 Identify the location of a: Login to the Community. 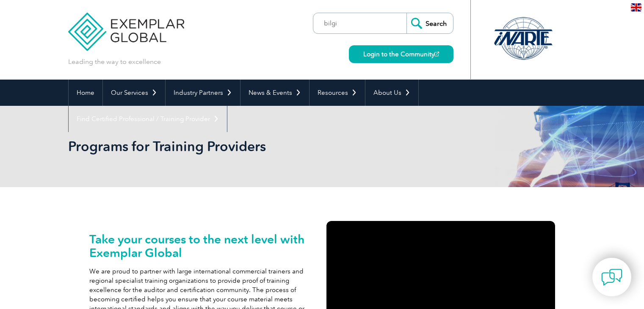
(401, 54).